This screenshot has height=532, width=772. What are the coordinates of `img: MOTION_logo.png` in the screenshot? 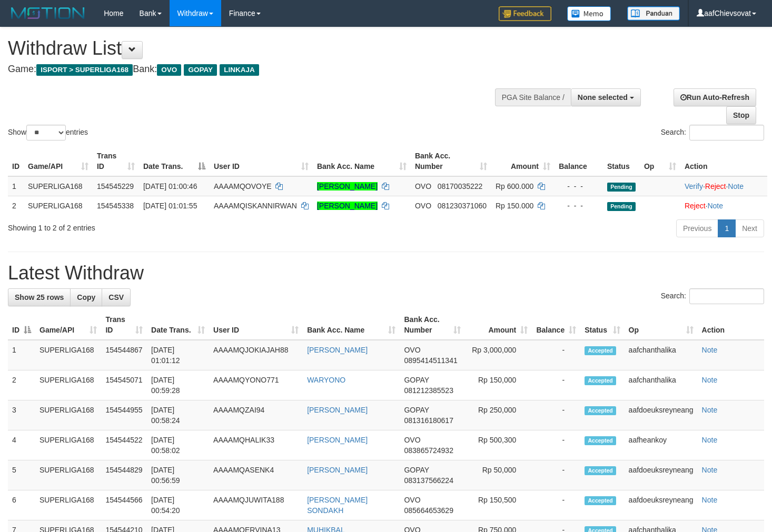 It's located at (48, 13).